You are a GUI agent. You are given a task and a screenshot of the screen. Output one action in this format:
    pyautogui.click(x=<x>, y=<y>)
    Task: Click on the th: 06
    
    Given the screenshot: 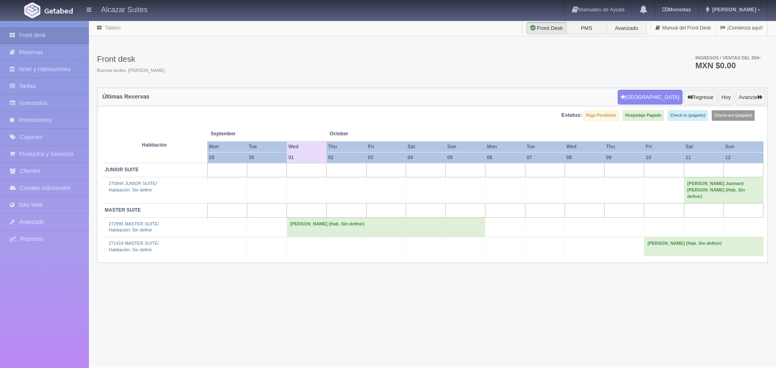 What is the action you would take?
    pyautogui.click(x=505, y=158)
    